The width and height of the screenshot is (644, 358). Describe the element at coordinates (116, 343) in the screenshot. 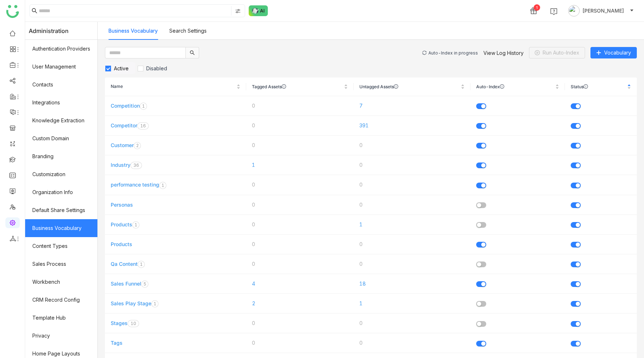

I see `a: Tags` at that location.